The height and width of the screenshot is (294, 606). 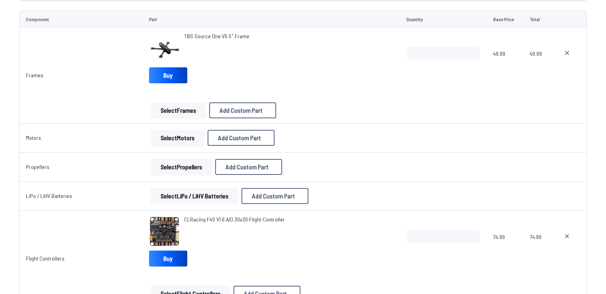 What do you see at coordinates (195, 196) in the screenshot?
I see `a: SelectLiPo / LiHV Batteries` at bounding box center [195, 196].